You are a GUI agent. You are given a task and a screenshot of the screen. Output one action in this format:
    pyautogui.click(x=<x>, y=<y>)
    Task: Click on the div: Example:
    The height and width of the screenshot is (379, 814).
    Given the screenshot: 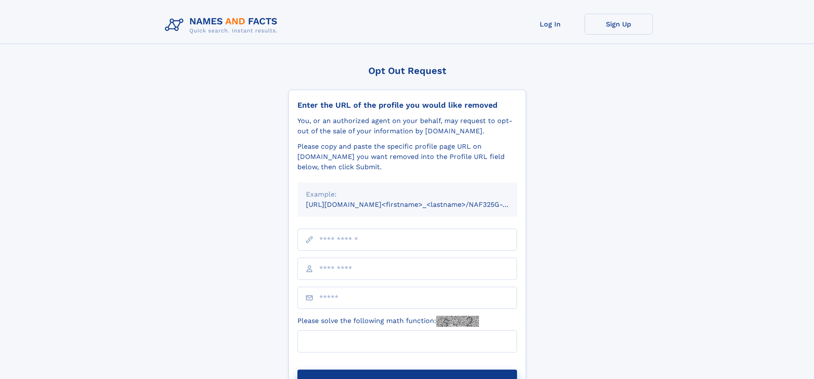 What is the action you would take?
    pyautogui.click(x=407, y=194)
    